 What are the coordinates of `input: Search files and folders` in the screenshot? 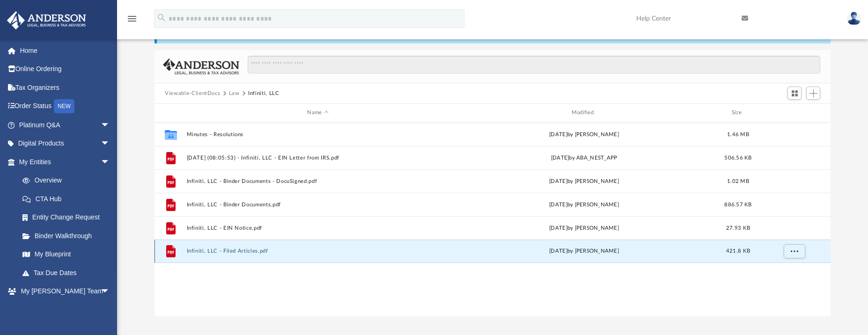 It's located at (534, 64).